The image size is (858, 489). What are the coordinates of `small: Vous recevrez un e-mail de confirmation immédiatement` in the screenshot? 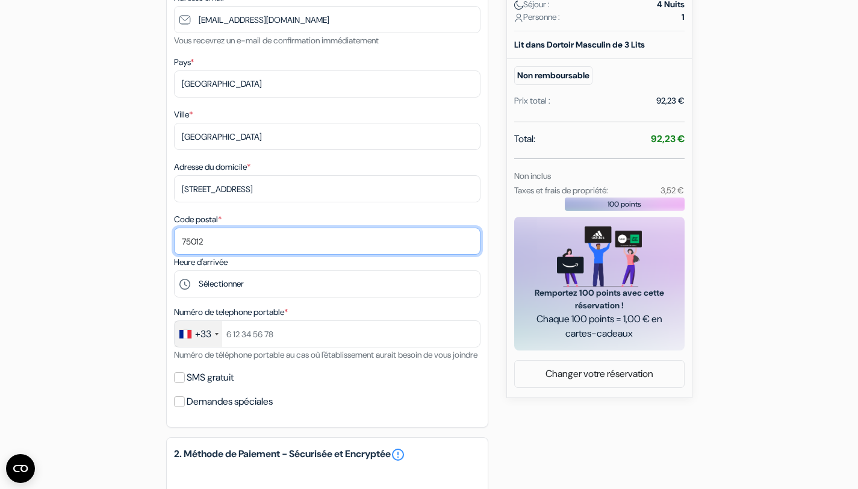 It's located at (276, 40).